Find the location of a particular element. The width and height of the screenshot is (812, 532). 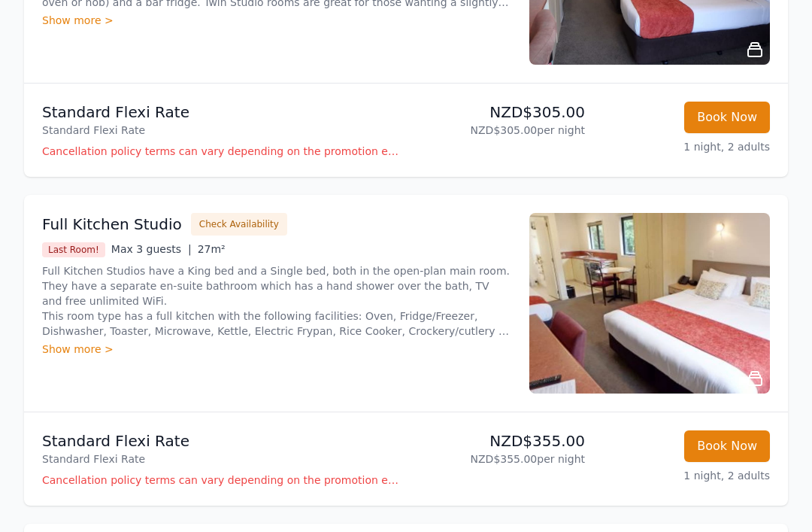

span: 27m² is located at coordinates (211, 249).